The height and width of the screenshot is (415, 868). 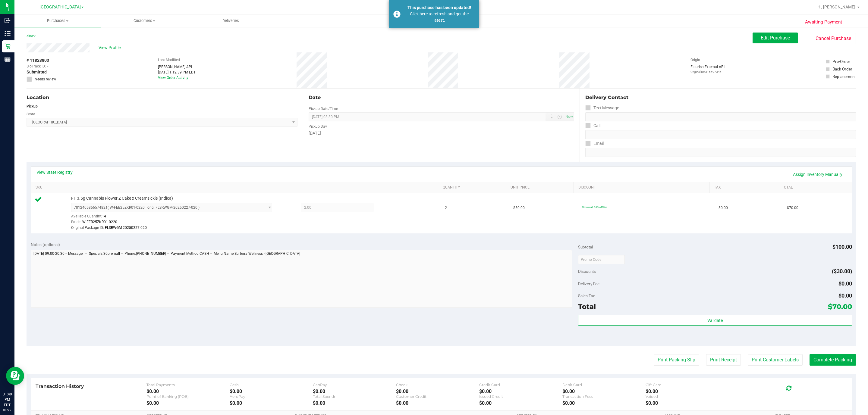 What do you see at coordinates (841, 61) in the screenshot?
I see `div: Pre-Order` at bounding box center [841, 61].